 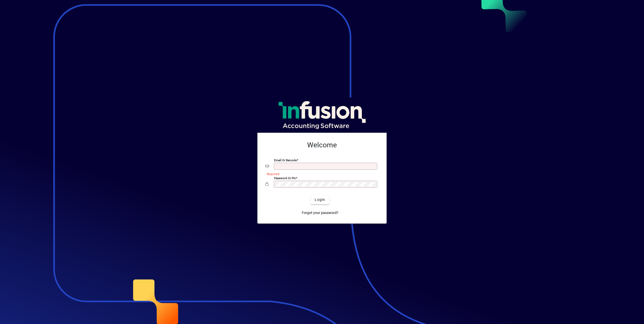 What do you see at coordinates (320, 199) in the screenshot?
I see `span: Login` at bounding box center [320, 199].